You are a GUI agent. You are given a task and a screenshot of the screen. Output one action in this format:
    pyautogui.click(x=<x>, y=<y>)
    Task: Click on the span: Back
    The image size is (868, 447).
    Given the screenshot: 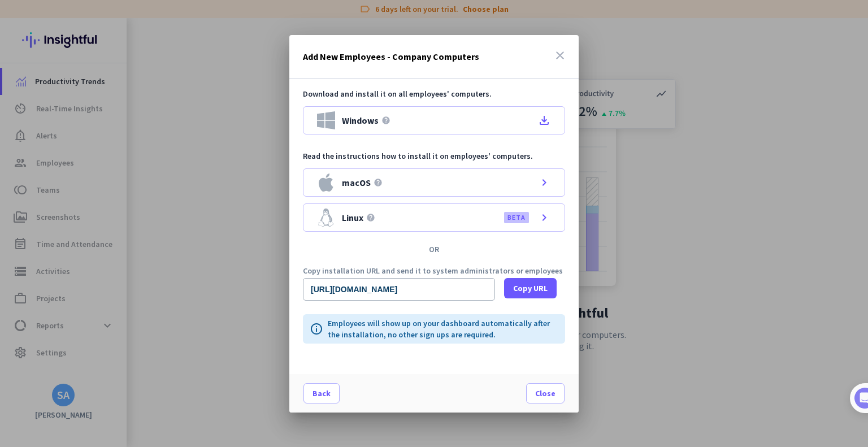 What is the action you would take?
    pyautogui.click(x=322, y=393)
    